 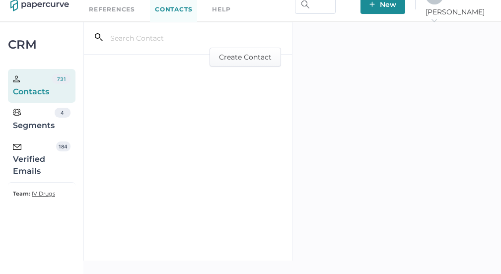 I want to click on img: person.20a629c4.svg, so click(x=16, y=79).